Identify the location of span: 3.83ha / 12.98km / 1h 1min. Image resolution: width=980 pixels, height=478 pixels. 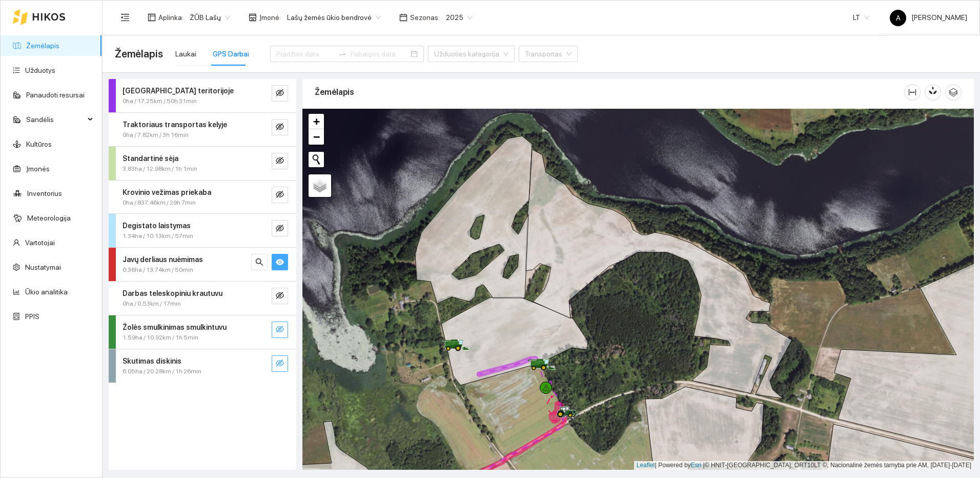
(160, 169).